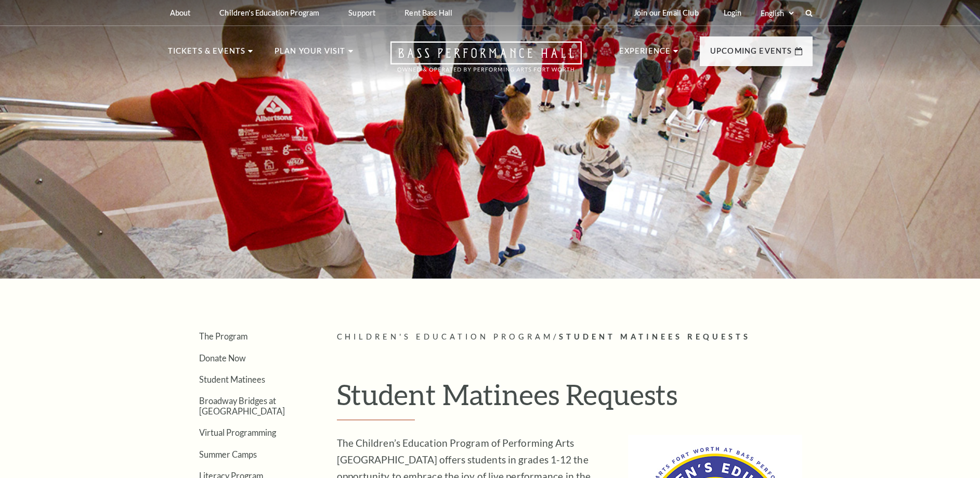  What do you see at coordinates (777, 13) in the screenshot?
I see `select: Select:` at bounding box center [777, 13].